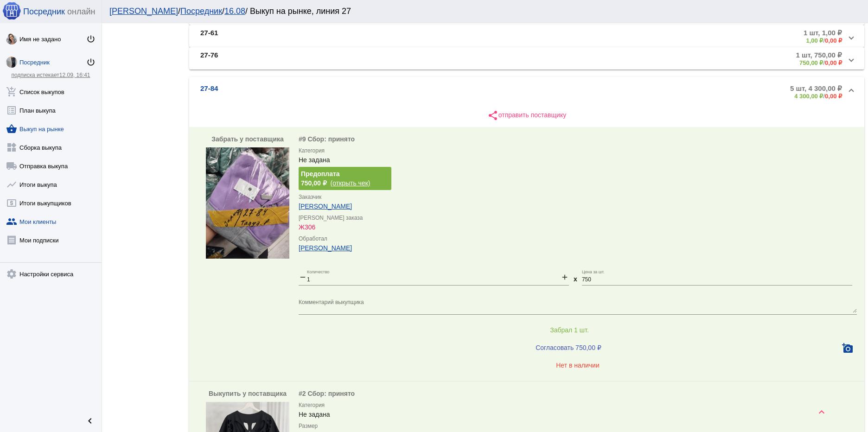  I want to click on mat-icon: group, so click(12, 222).